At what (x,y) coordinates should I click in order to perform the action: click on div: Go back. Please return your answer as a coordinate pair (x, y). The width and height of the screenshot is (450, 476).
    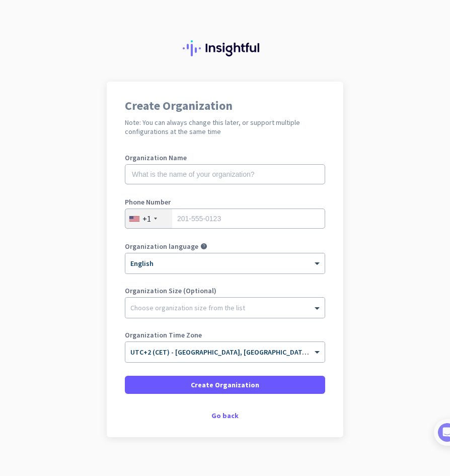
    Looking at the image, I should click on (225, 416).